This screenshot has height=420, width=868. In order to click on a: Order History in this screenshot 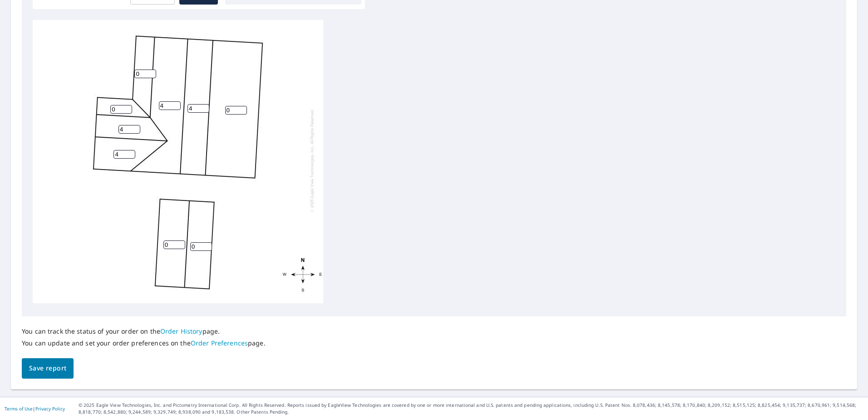, I will do `click(181, 331)`.